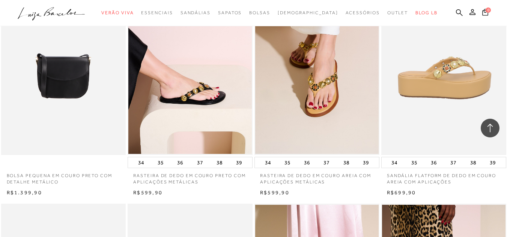  I want to click on p: RASTEIRA DE DEDO EM COURO PRETO COM APLICAÇÕES METÁLICAS, so click(190, 177).